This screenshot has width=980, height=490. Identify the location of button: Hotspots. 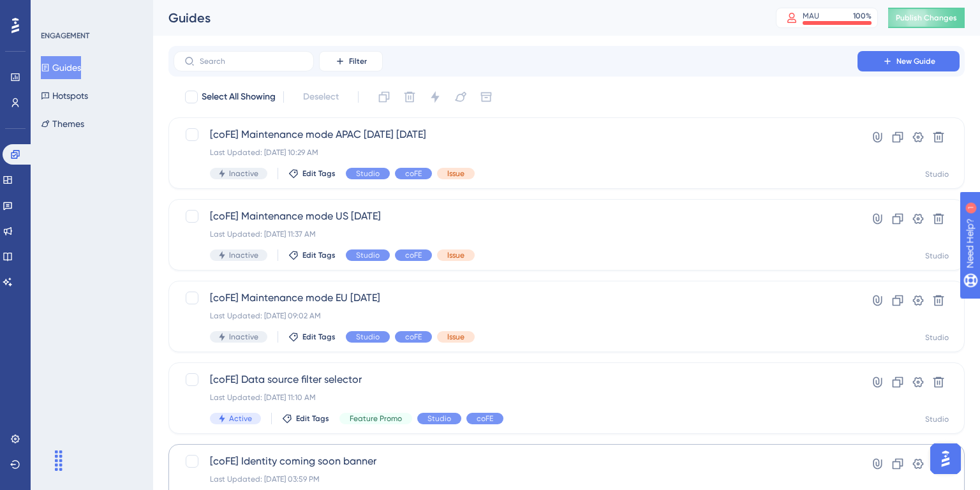
(65, 96).